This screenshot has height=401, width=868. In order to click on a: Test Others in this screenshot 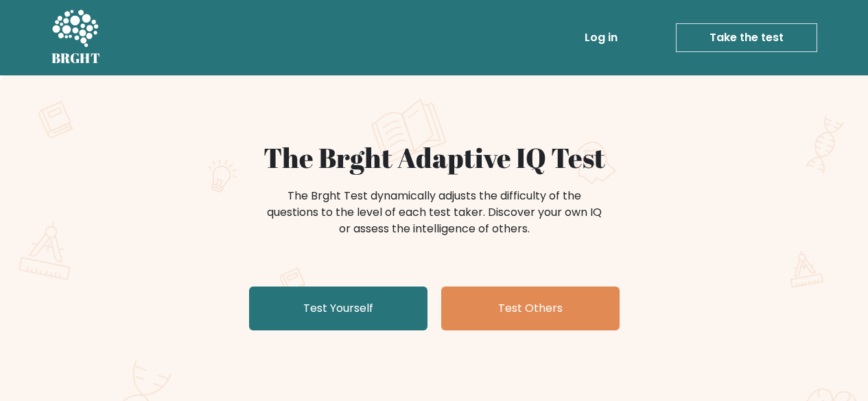, I will do `click(530, 309)`.